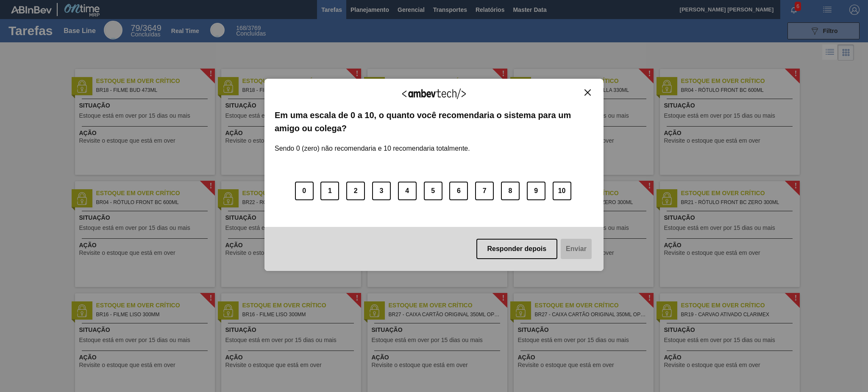 This screenshot has width=868, height=392. I want to click on button: 2, so click(356, 191).